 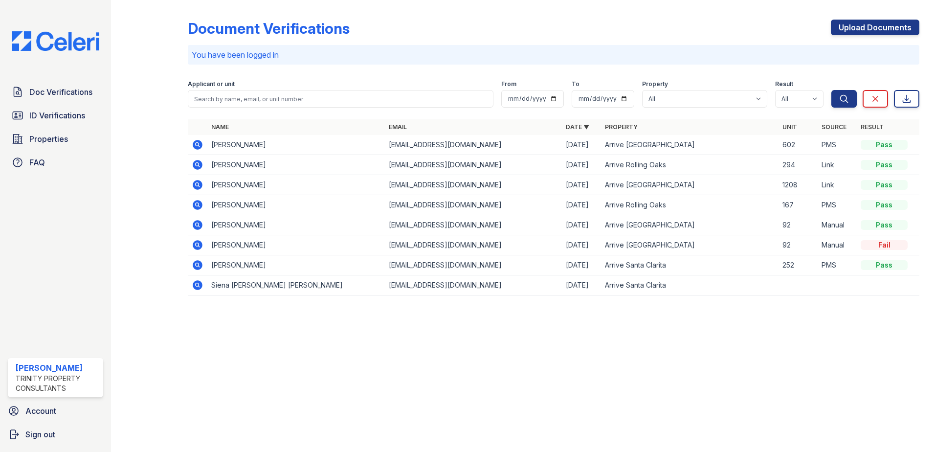 What do you see at coordinates (798, 165) in the screenshot?
I see `td: 294` at bounding box center [798, 165].